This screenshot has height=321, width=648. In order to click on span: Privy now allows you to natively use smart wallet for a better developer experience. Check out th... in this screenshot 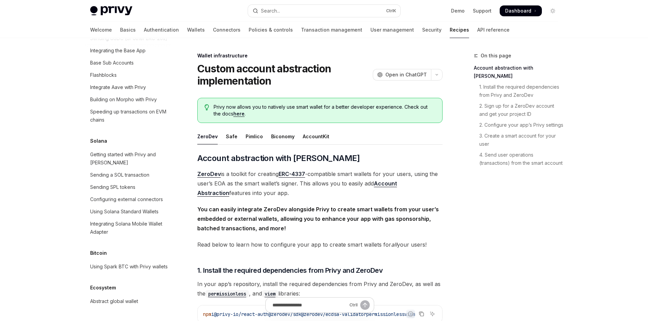, I will do `click(324, 111)`.